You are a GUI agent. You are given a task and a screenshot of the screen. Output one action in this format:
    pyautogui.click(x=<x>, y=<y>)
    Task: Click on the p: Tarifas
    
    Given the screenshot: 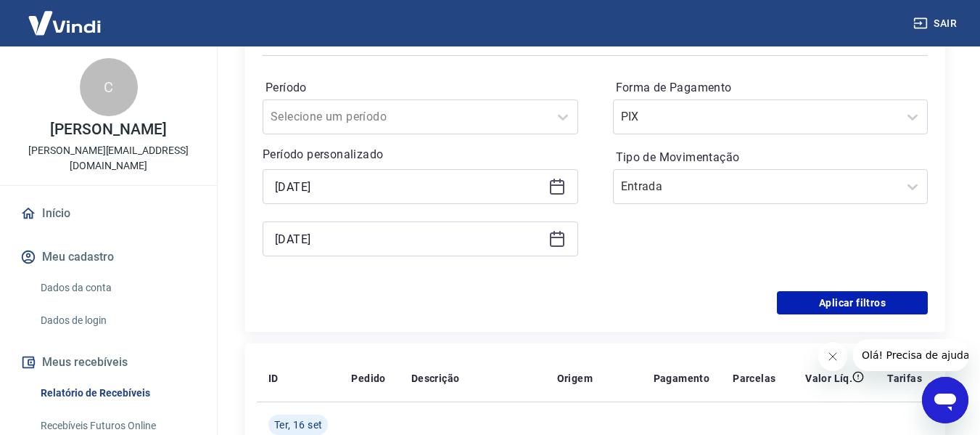 What is the action you would take?
    pyautogui.click(x=905, y=378)
    